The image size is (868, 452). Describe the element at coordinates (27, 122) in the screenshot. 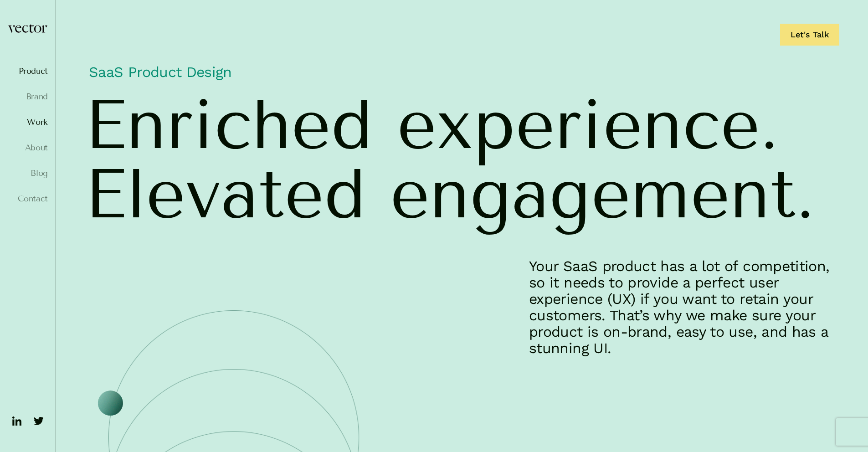

I see `a: Work` at that location.